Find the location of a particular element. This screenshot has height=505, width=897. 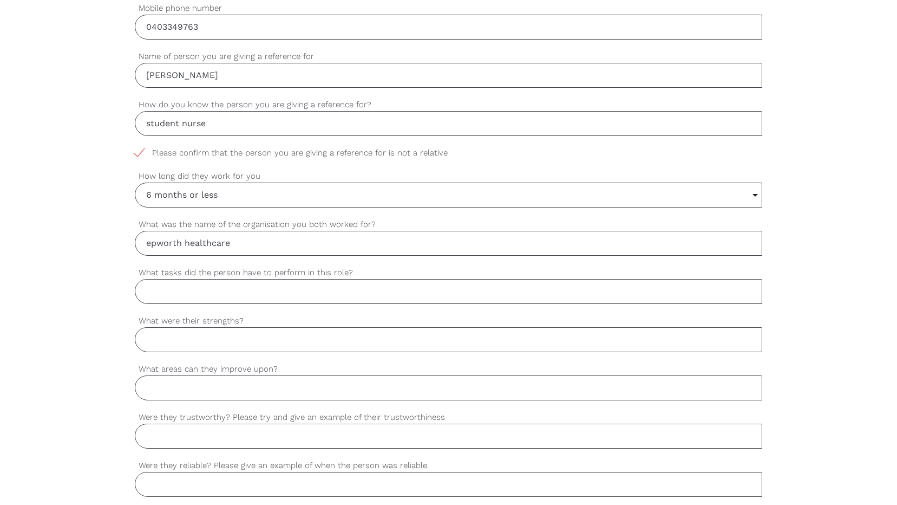

label: What tasks did the person have to perform in this role? is located at coordinates (449, 272).